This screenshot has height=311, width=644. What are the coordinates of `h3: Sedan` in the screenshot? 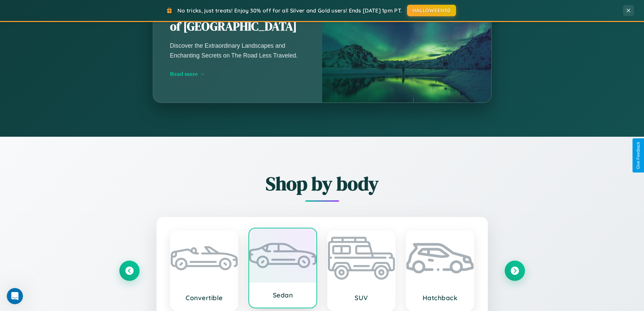 It's located at (282, 295).